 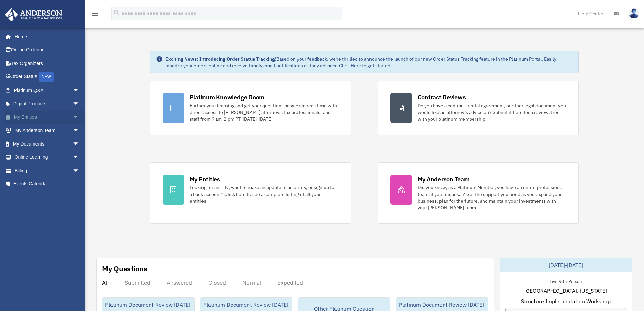 What do you see at coordinates (251, 108) in the screenshot?
I see `a: Platinum Knowledge Room Further your learning and get your questions answered real-time with dire...` at bounding box center [251, 108].